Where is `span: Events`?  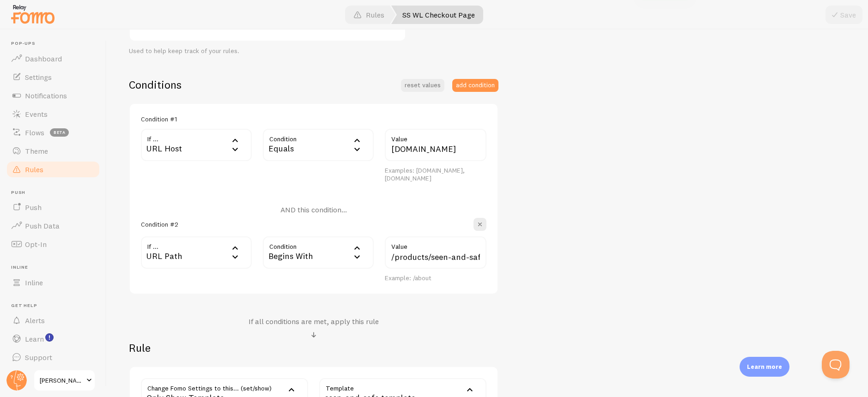 span: Events is located at coordinates (36, 114).